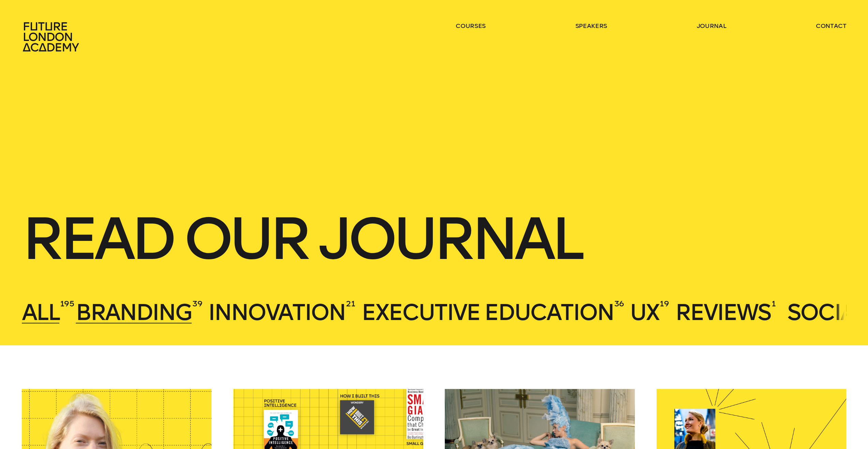  I want to click on span: Innovation, so click(277, 312).